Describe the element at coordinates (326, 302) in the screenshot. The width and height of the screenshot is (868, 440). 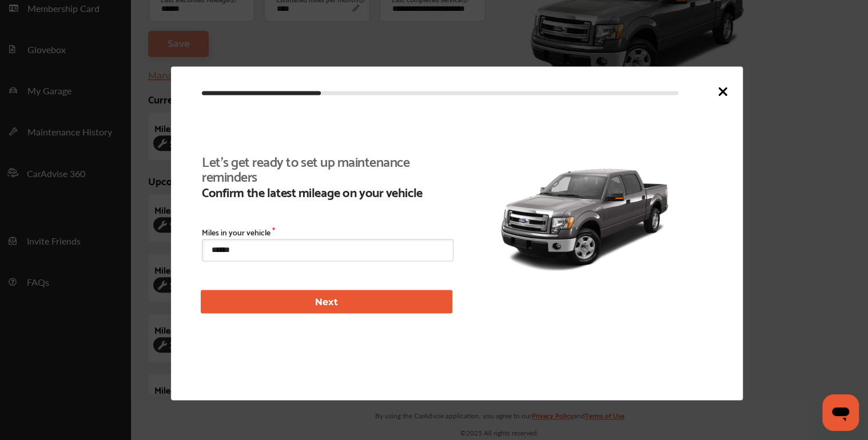
I see `button: Next` at that location.